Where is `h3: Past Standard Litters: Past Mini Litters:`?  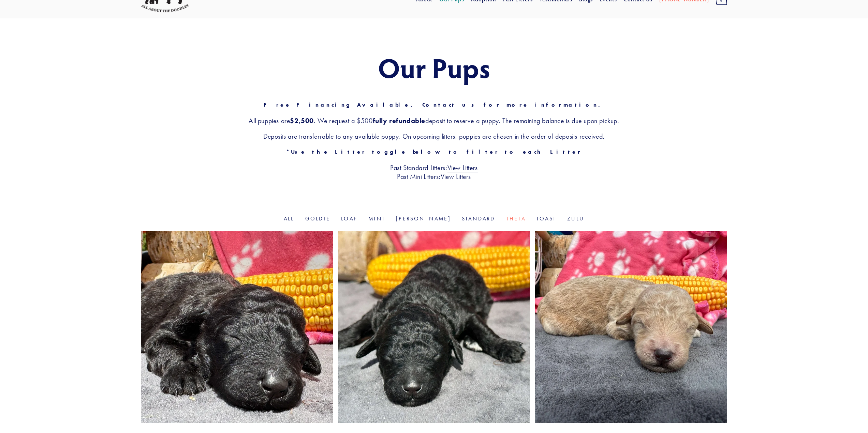 h3: Past Standard Litters: Past Mini Litters: is located at coordinates (434, 172).